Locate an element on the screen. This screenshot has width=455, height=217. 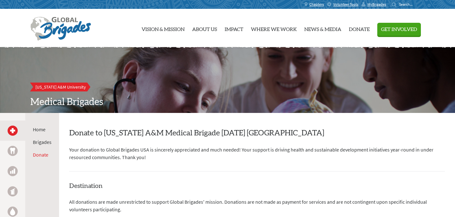
div: Public Health is located at coordinates (13, 191).